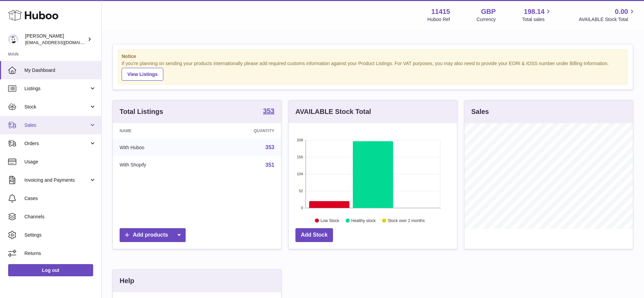 This screenshot has width=644, height=298. What do you see at coordinates (57, 107) in the screenshot?
I see `span: Stock` at bounding box center [57, 107].